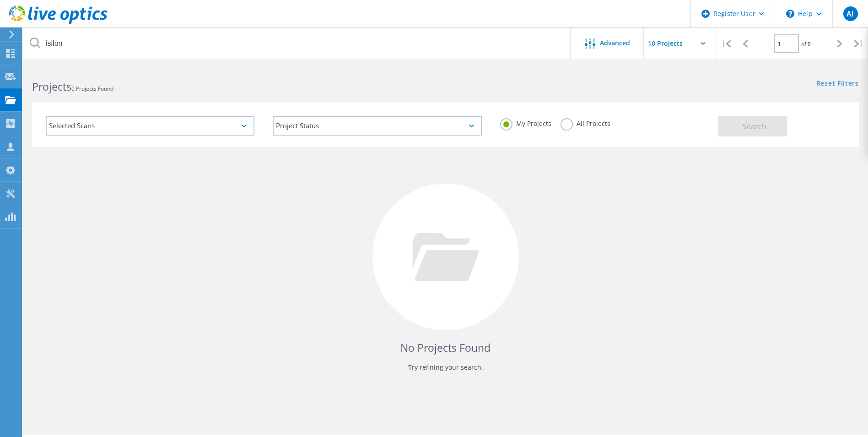 The height and width of the screenshot is (437, 868). I want to click on div: Selected Scans, so click(150, 125).